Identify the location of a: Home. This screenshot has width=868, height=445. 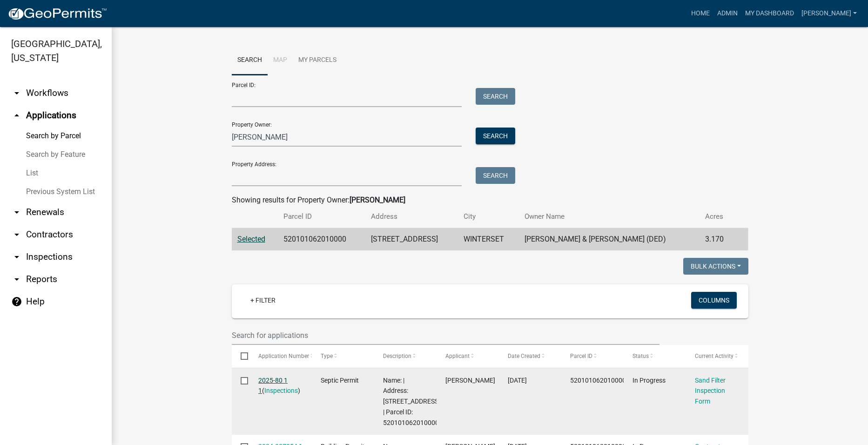
(700, 13).